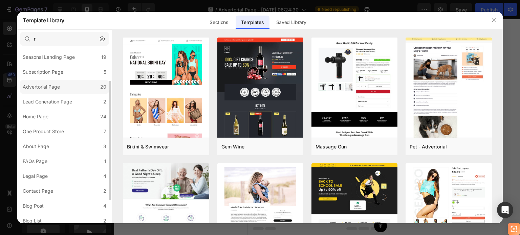 This screenshot has width=520, height=235. I want to click on div: One Product Store, so click(43, 132).